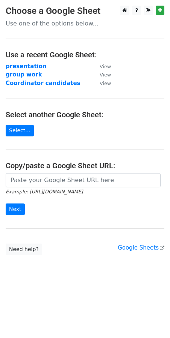  I want to click on h4: Use a recent Google Sheet:, so click(85, 55).